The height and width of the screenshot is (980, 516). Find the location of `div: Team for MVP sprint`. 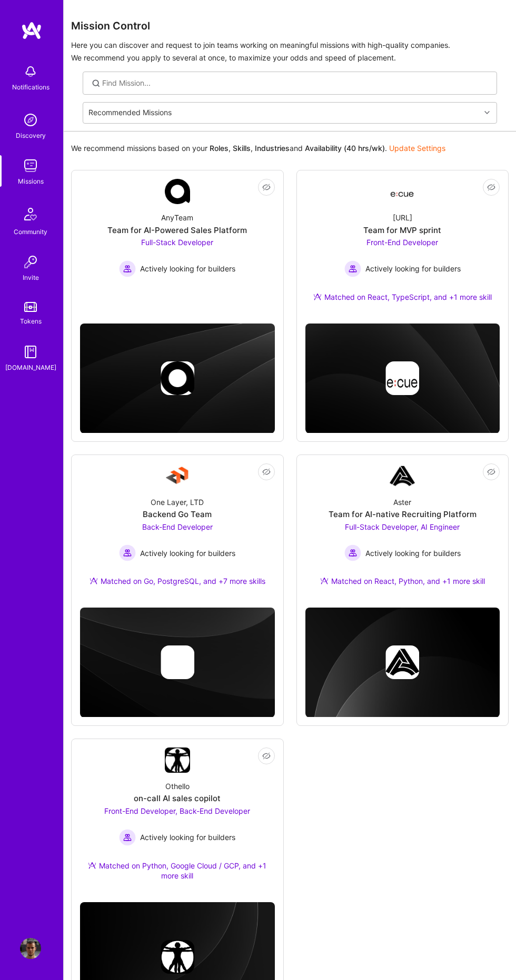

div: Team for MVP sprint is located at coordinates (402, 231).